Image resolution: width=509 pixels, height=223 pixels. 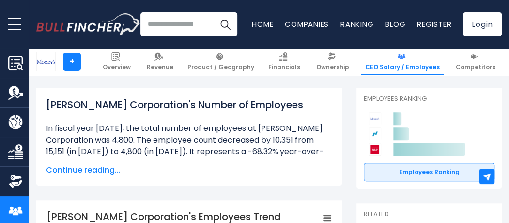 What do you see at coordinates (306, 24) in the screenshot?
I see `a: Companies` at bounding box center [306, 24].